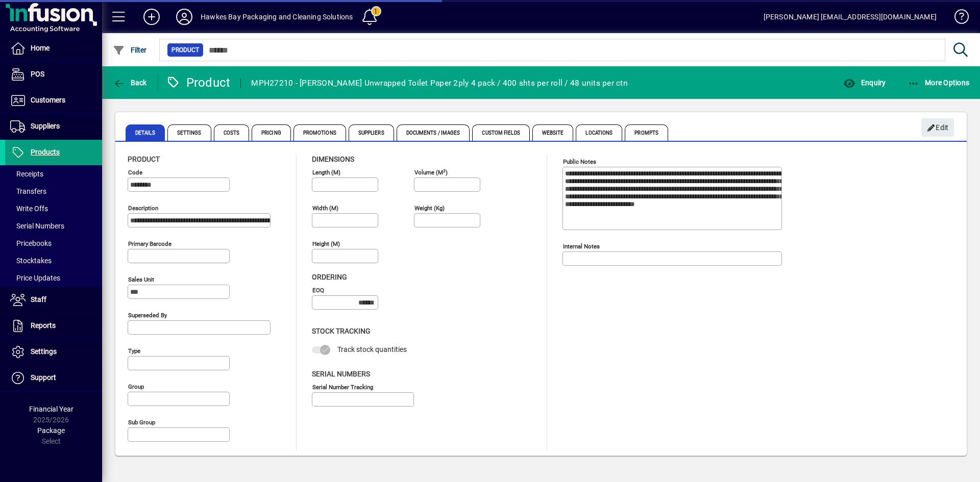  What do you see at coordinates (135, 172) in the screenshot?
I see `mat-label: Code` at bounding box center [135, 172].